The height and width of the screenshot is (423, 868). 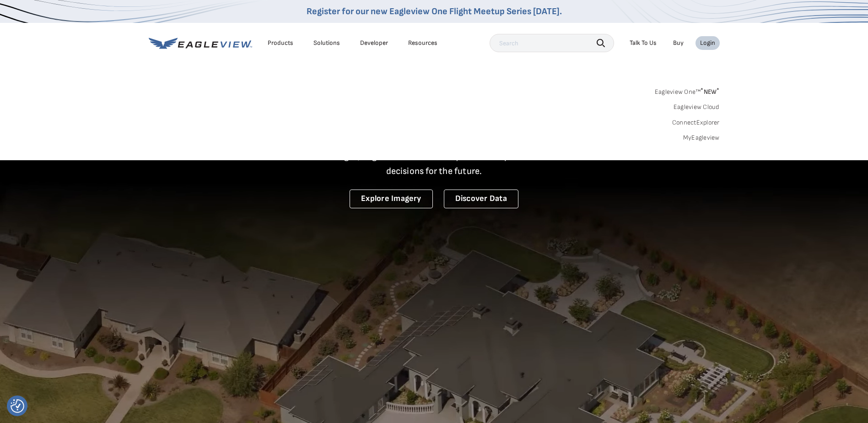 What do you see at coordinates (281, 43) in the screenshot?
I see `div: Products` at bounding box center [281, 43].